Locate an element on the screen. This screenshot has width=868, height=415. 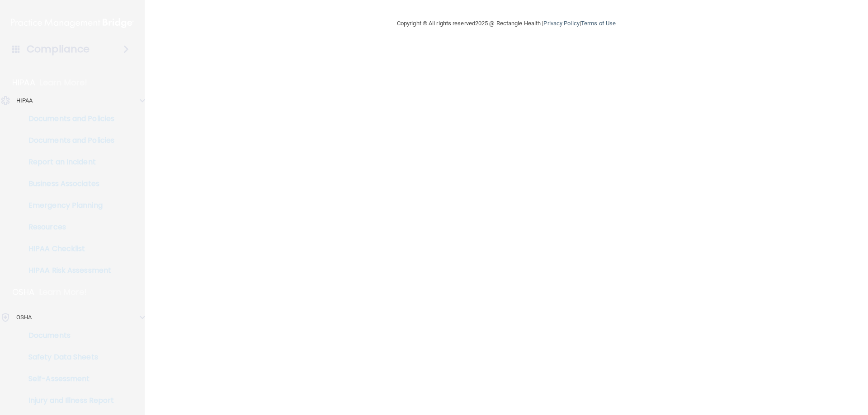
p: HIPAA Checklist is located at coordinates (67, 248).